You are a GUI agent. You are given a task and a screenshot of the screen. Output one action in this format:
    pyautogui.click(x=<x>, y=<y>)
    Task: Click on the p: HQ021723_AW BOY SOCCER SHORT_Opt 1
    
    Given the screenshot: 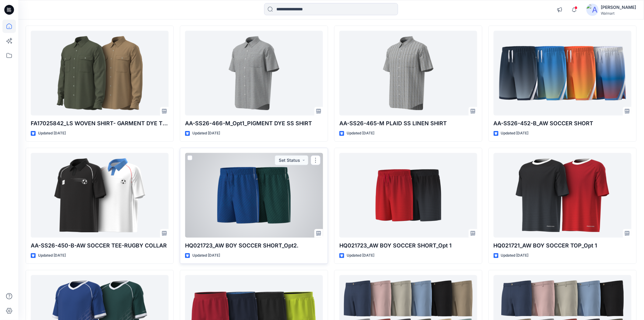 What is the action you would take?
    pyautogui.click(x=408, y=246)
    